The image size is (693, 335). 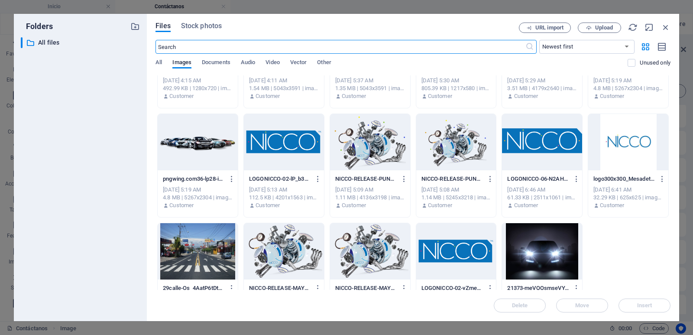 What do you see at coordinates (370, 88) in the screenshot?
I see `div: 1.35 MB | 5043x3591 | image/png` at bounding box center [370, 88].